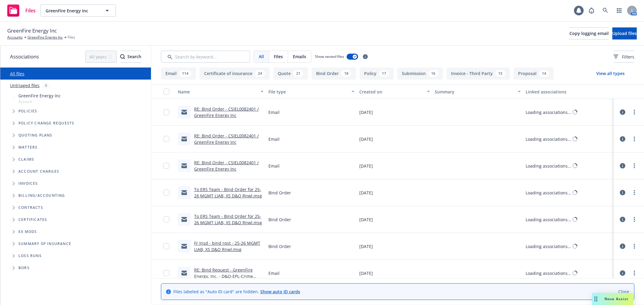 The height and width of the screenshot is (305, 644). What do you see at coordinates (334, 73) in the screenshot?
I see `button: Bind Order` at bounding box center [334, 73].